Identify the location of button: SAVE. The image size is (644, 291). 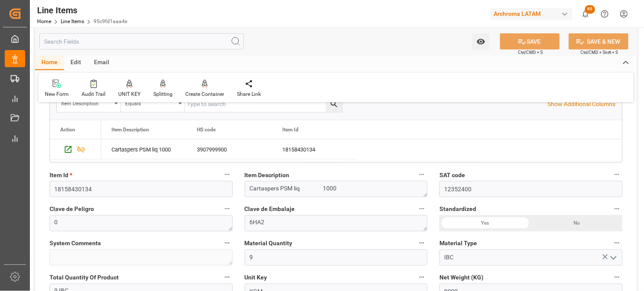
(530, 41).